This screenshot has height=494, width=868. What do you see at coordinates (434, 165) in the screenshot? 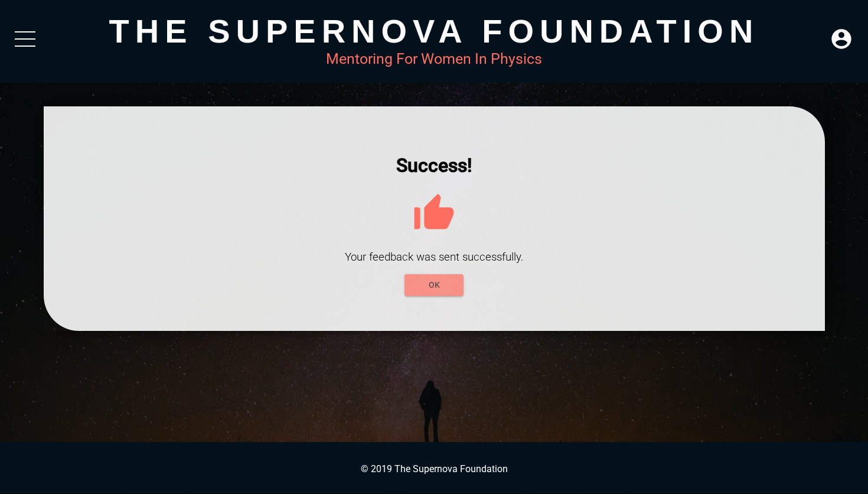
I see `h1: Success!` at bounding box center [434, 165].